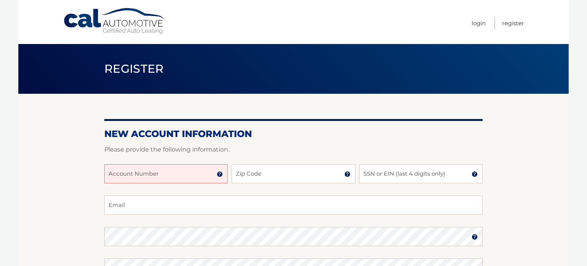  What do you see at coordinates (166, 174) in the screenshot?
I see `input: Account Number` at bounding box center [166, 174].